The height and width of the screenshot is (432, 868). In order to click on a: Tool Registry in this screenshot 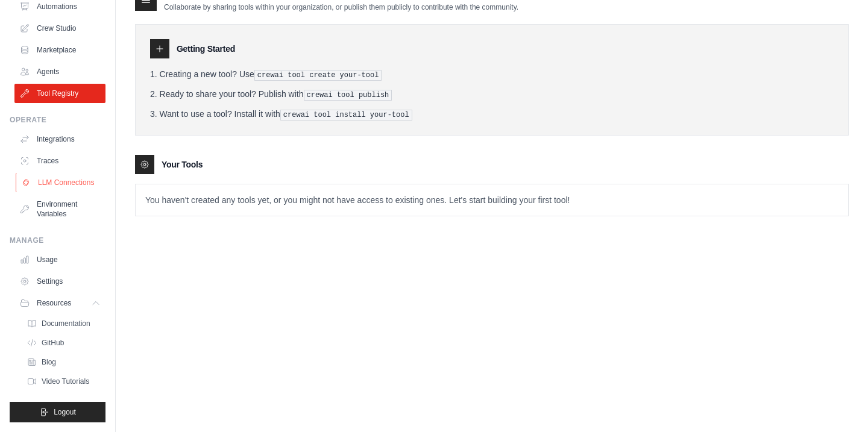, I will do `click(59, 93)`.